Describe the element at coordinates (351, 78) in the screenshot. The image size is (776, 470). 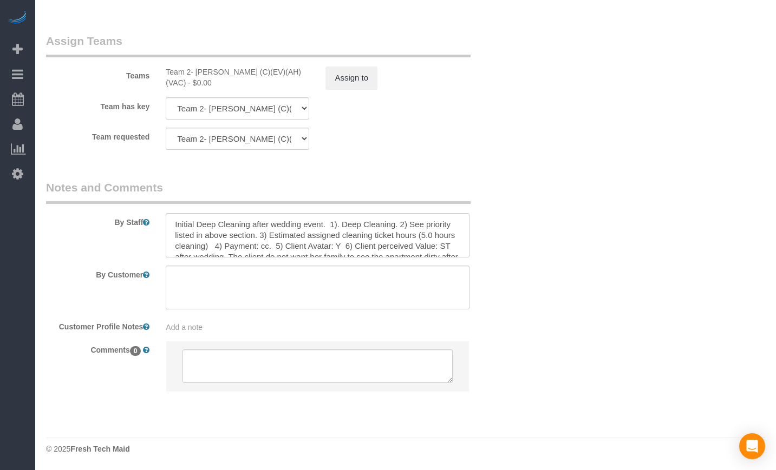
I see `button: Assign to` at that location.